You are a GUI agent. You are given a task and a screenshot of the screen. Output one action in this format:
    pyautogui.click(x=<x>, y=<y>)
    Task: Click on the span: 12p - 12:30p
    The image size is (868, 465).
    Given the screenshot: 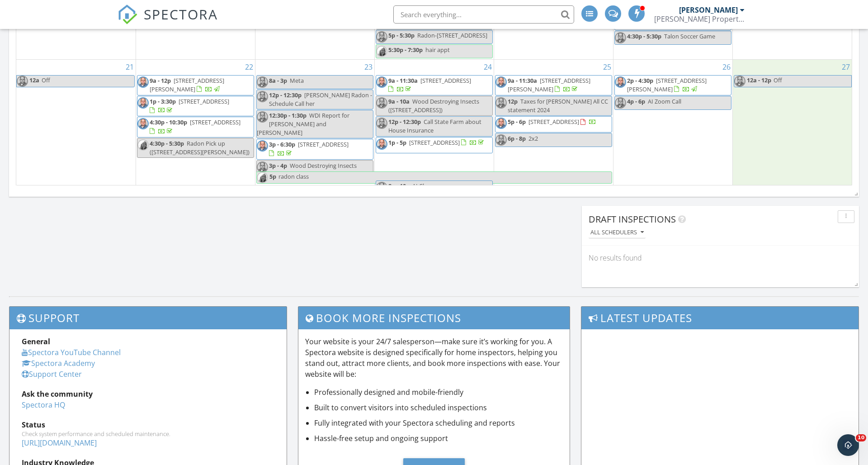 What is the action you would take?
    pyautogui.click(x=405, y=122)
    